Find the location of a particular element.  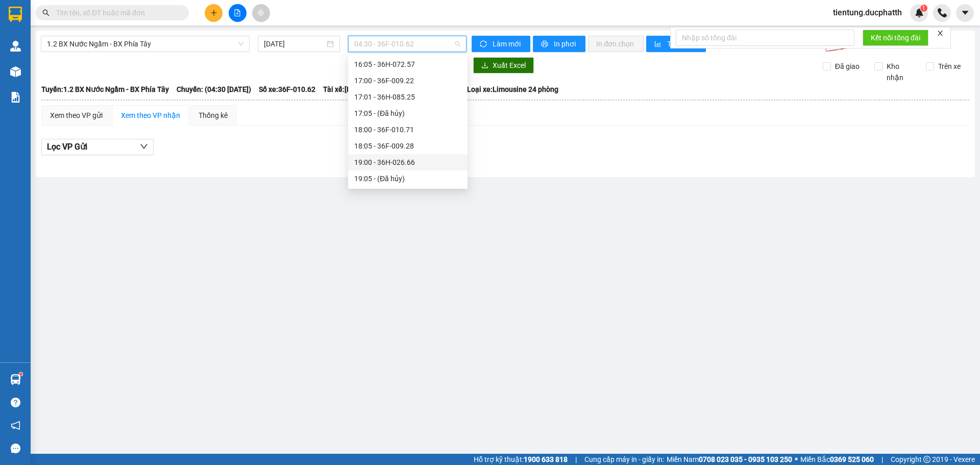

span: aim is located at coordinates (261, 13).